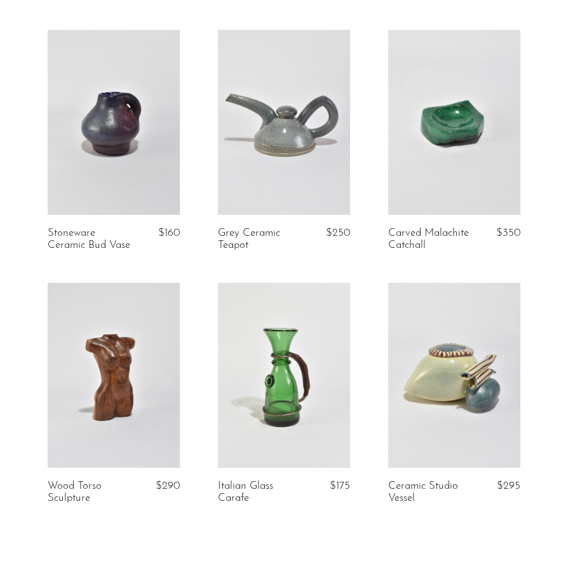  I want to click on a: Grey Ceramic Teapot, so click(261, 239).